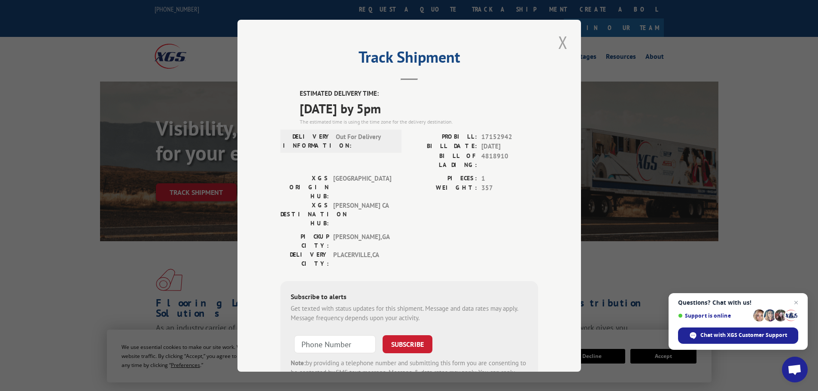  I want to click on label: XGS DESTINATION HUB:, so click(305, 214).